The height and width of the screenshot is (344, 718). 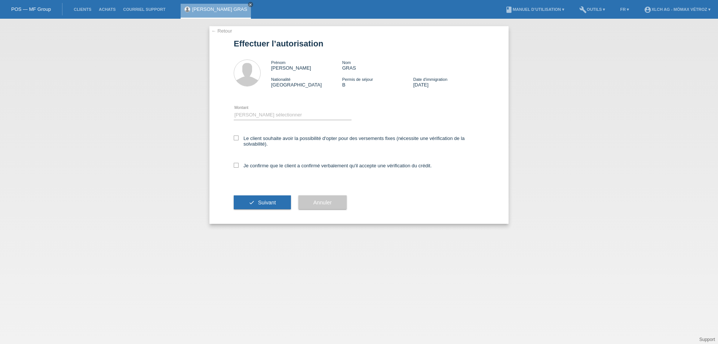 I want to click on i: build, so click(x=583, y=10).